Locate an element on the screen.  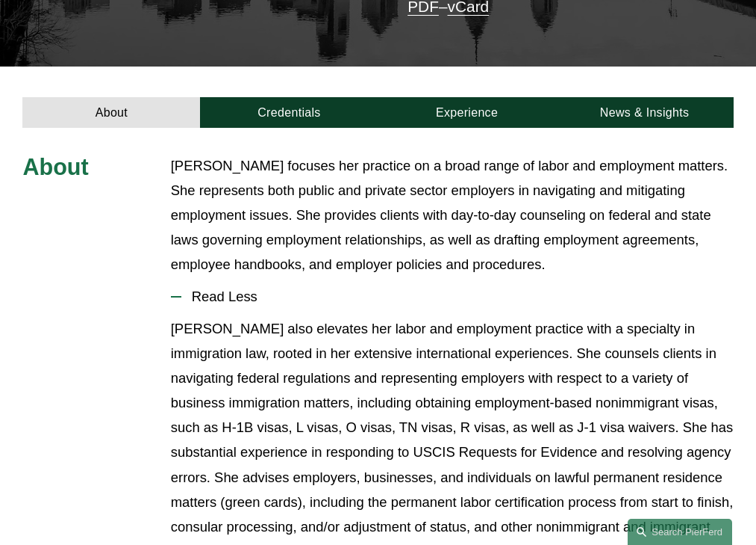
a: Search this site is located at coordinates (680, 531).